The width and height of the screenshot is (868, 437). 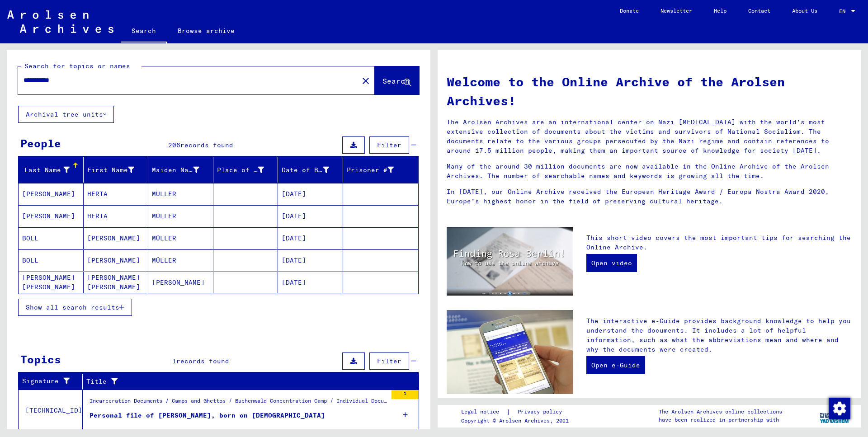 What do you see at coordinates (720, 420) in the screenshot?
I see `p: have been realized in partnership with` at bounding box center [720, 420].